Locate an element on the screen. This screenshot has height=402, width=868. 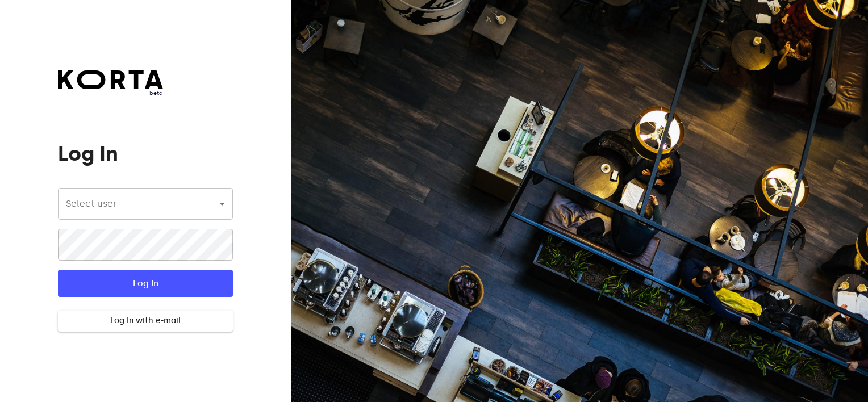
a: Log In with e-mail is located at coordinates (145, 321).